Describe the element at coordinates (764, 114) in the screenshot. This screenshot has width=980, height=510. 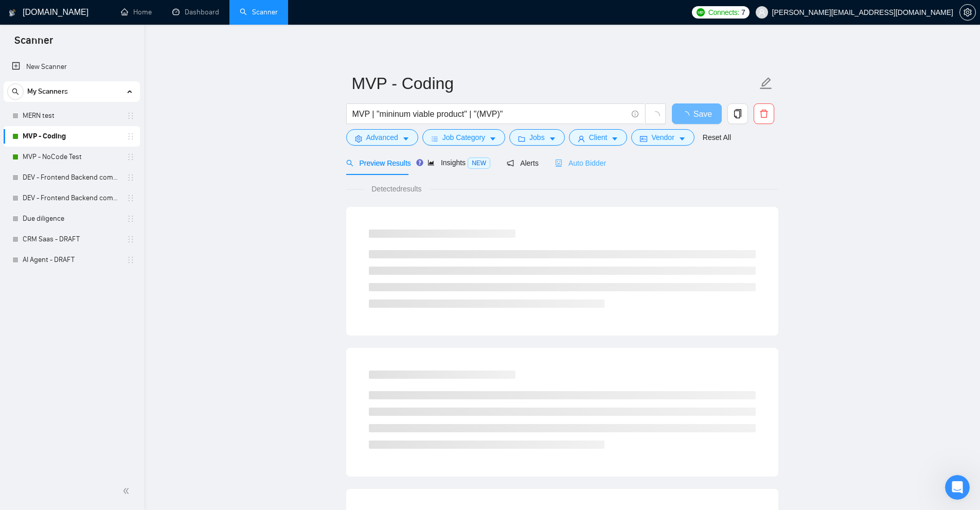
I see `button: delete` at that location.